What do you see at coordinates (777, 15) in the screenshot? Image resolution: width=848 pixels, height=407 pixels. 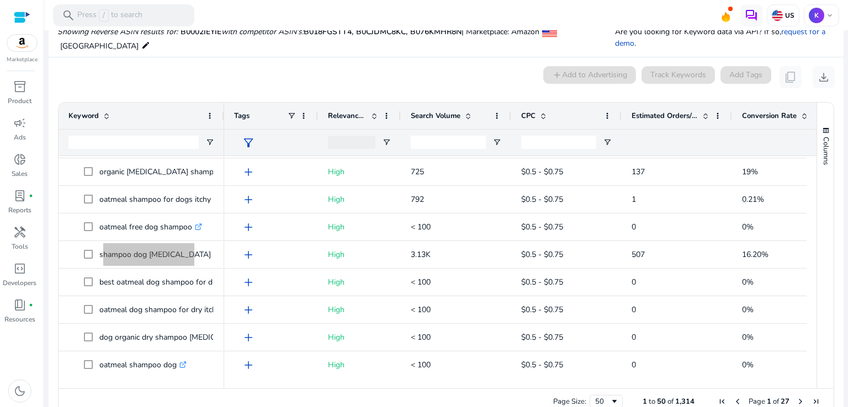 I see `img: us.svg` at bounding box center [777, 15].